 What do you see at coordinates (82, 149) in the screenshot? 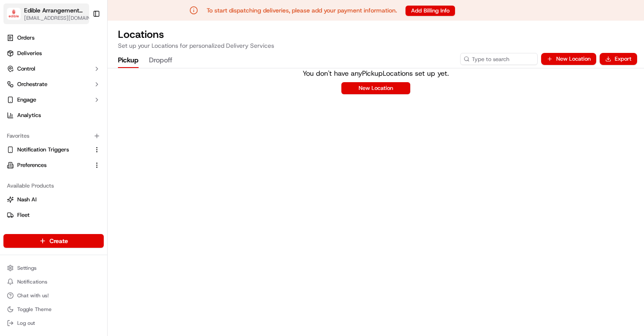
I see `a: Powered byPylon` at bounding box center [82, 149].